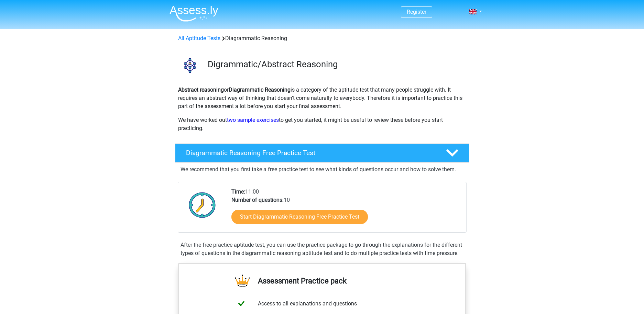  Describe the element at coordinates (190, 65) in the screenshot. I see `img: diagrammatic reasoning` at that location.